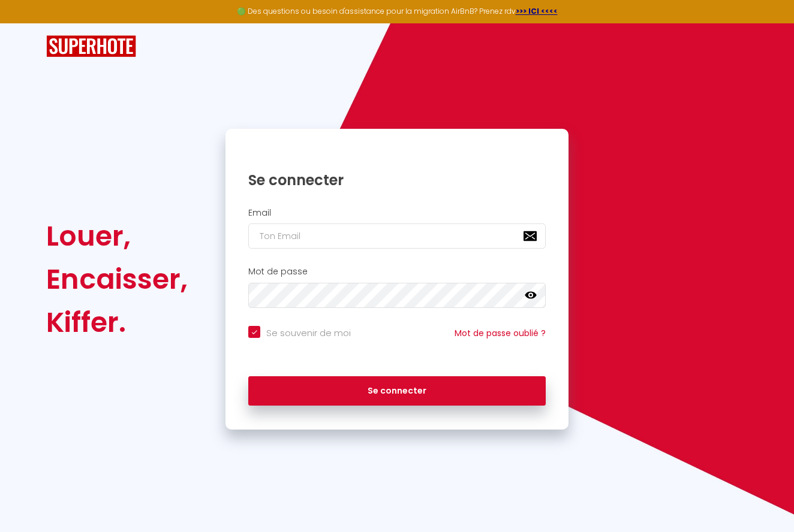  Describe the element at coordinates (117, 279) in the screenshot. I see `div: Encaisser,` at that location.